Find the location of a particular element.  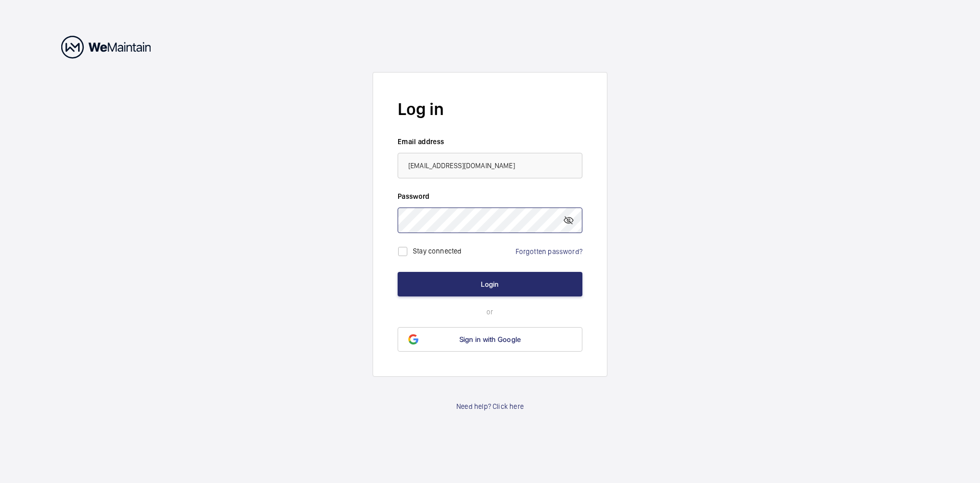

button: Login is located at coordinates (490, 284).